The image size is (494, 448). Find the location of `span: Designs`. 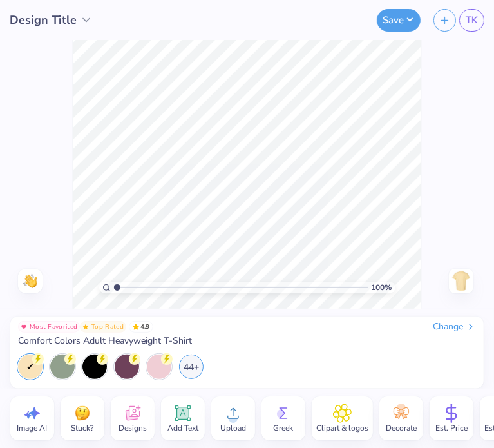

span: Designs is located at coordinates (133, 428).